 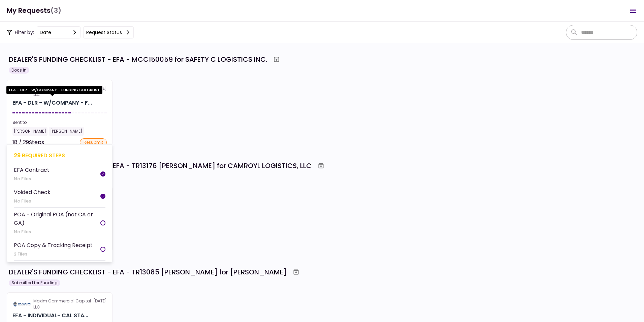 I want to click on button: Request status, so click(x=109, y=32).